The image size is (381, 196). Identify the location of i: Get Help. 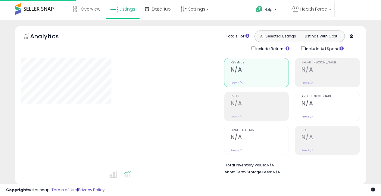
(259, 9).